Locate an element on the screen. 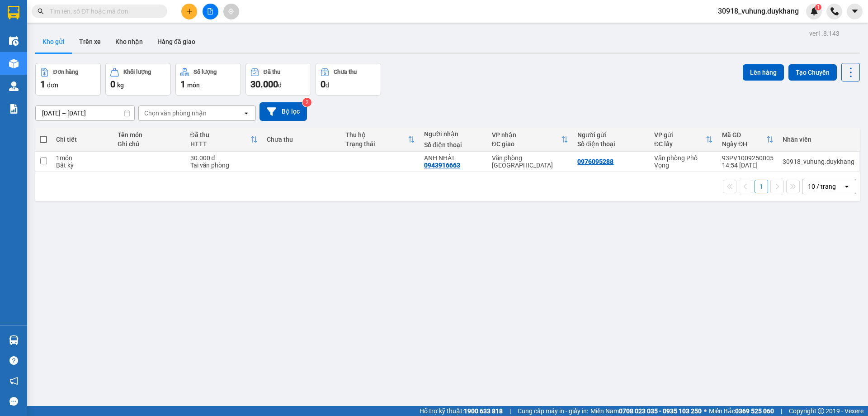 The width and height of the screenshot is (868, 416). span: Cung cấp máy in - giấy in: is located at coordinates (553, 411).